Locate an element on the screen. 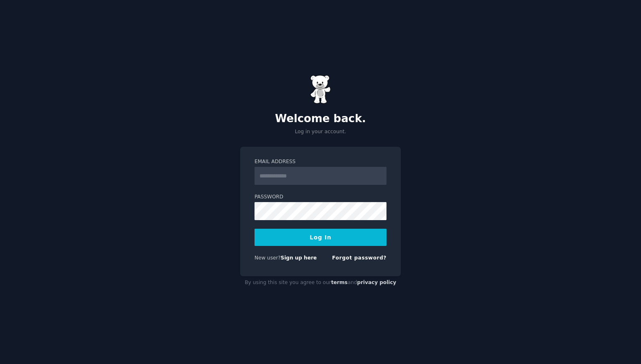 The height and width of the screenshot is (364, 641). a: Forgot password? is located at coordinates (359, 258).